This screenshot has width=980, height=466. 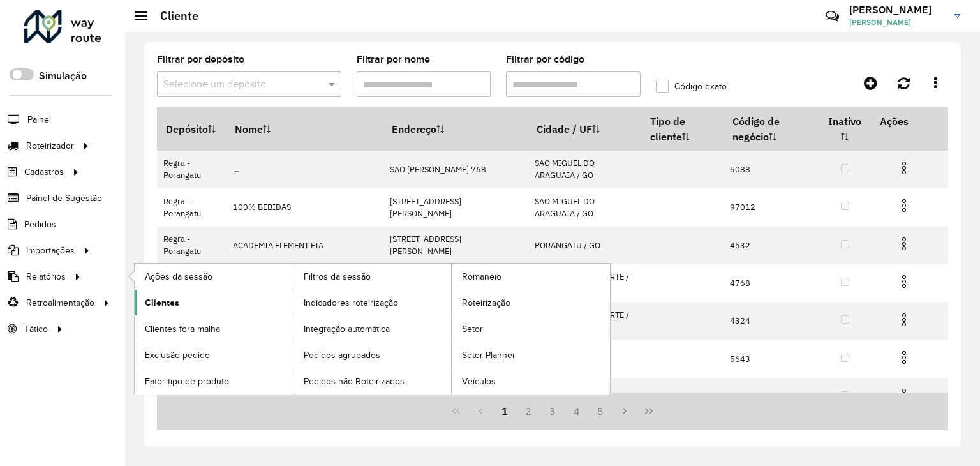 I want to click on a: Indicadores roteirização, so click(x=373, y=303).